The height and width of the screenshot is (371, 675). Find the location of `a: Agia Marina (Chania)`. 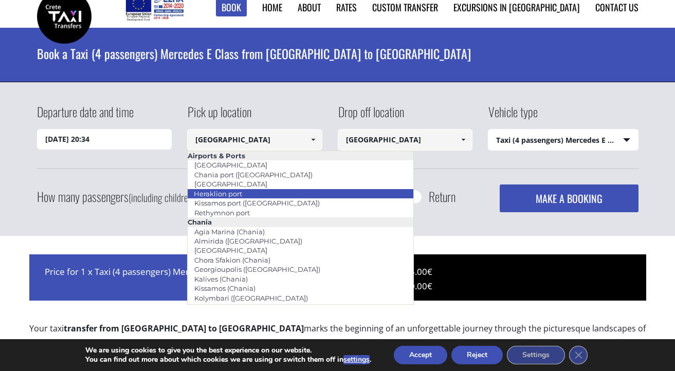

a: Agia Marina (Chania) is located at coordinates (229, 232).